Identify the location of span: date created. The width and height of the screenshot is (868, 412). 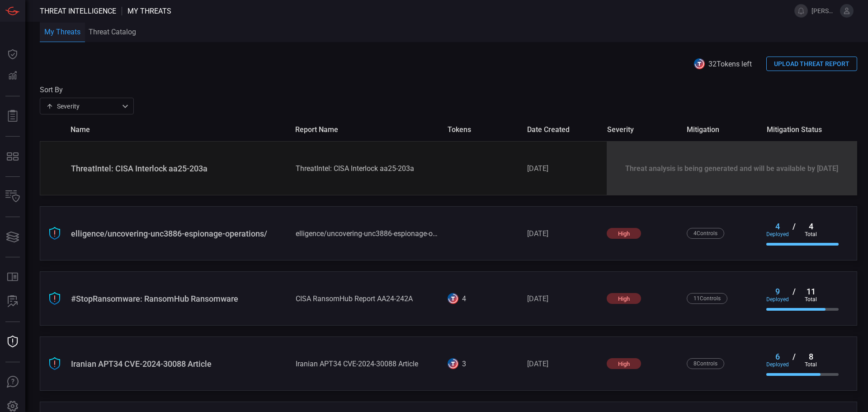
(563, 129).